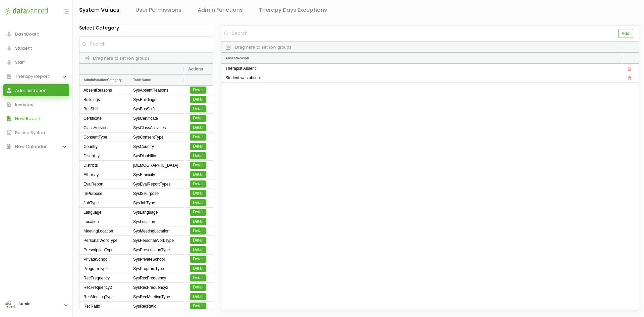 This screenshot has height=317, width=644. Describe the element at coordinates (104, 90) in the screenshot. I see `div: AbsentReasons` at that location.